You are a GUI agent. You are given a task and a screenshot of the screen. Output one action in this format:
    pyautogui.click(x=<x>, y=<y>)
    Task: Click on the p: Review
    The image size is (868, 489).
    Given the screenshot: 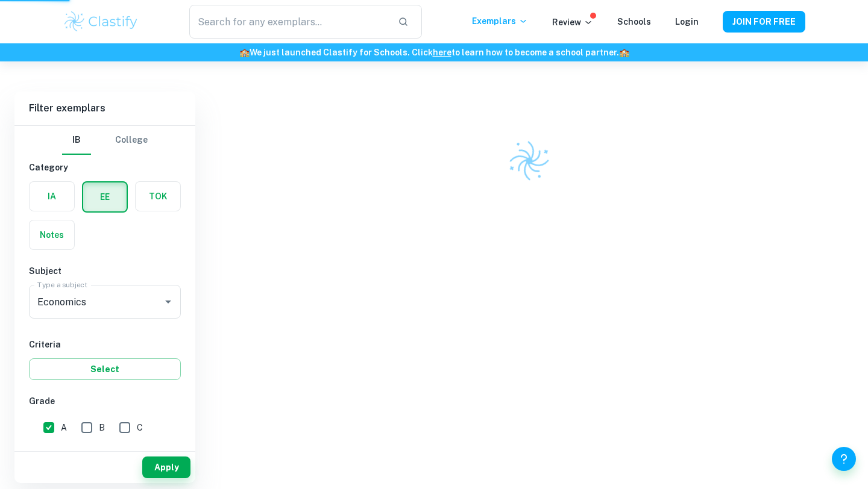 What is the action you would take?
    pyautogui.click(x=572, y=23)
    